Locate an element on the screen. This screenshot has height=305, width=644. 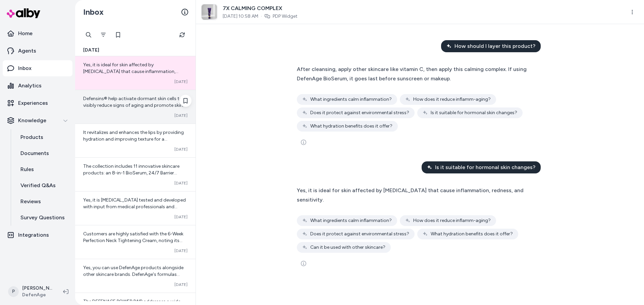
span: Can it be used with other skincare? is located at coordinates (348, 248).